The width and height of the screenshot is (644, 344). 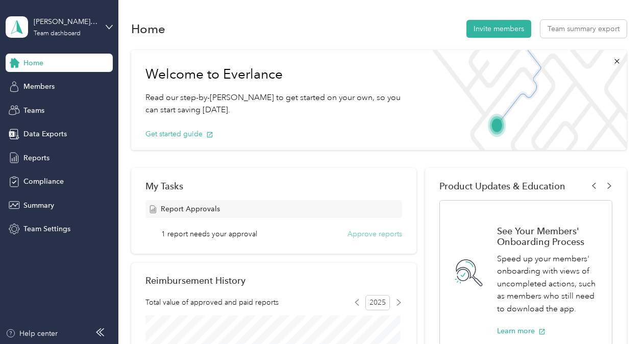 What do you see at coordinates (522, 330) in the screenshot?
I see `button: Learn more` at bounding box center [522, 330].